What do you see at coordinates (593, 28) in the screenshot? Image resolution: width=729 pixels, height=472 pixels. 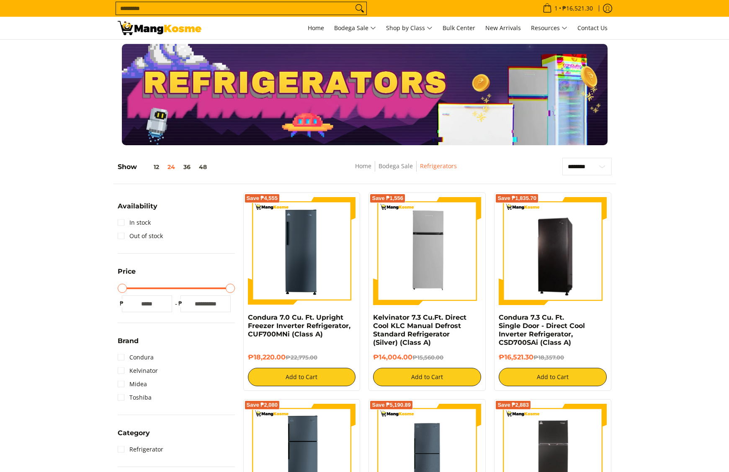 I see `a: Contact Us` at bounding box center [593, 28].